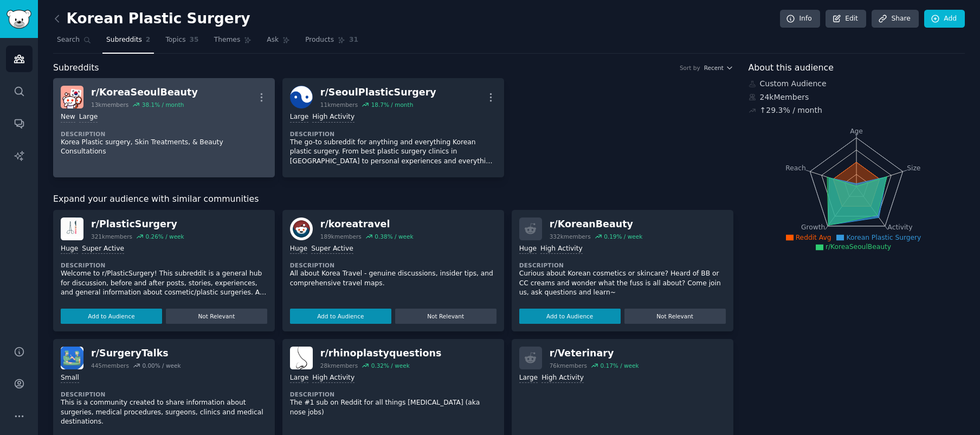  What do you see at coordinates (144, 92) in the screenshot?
I see `div: r/ KoreaSeoulBeauty` at bounding box center [144, 92].